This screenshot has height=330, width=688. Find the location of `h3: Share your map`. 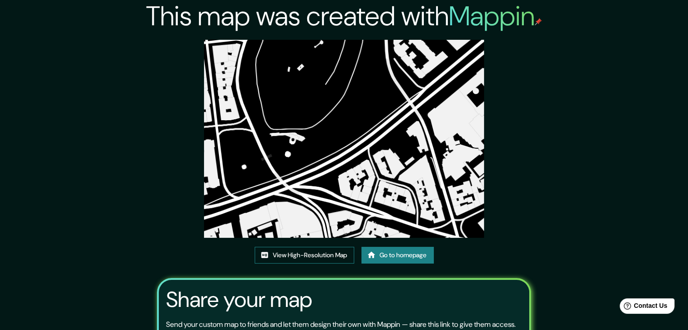

h3: Share your map is located at coordinates (239, 300).